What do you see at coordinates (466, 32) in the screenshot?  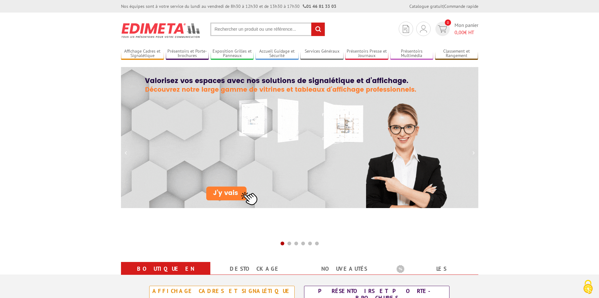 I see `span: € HT` at bounding box center [466, 32].